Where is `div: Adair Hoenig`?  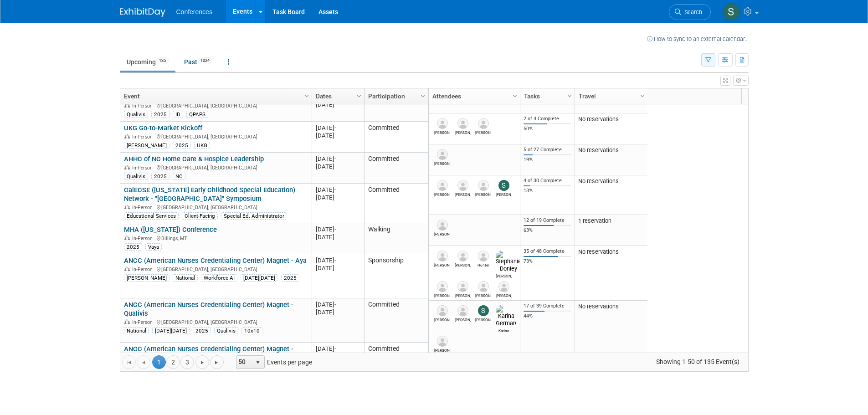 div: Adair Hoenig is located at coordinates (503, 295).